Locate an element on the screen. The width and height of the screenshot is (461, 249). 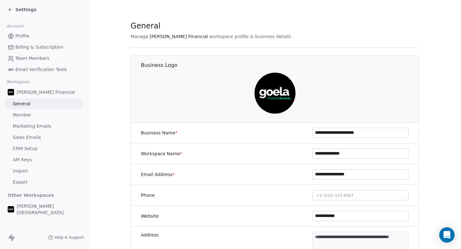
a: Marketing Emails is located at coordinates (44, 126).